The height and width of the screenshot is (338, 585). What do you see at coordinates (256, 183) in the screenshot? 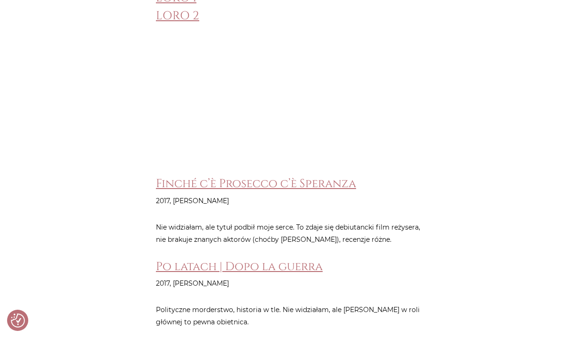
I see `a: Finché c’è Prosecco c’è Speranza` at bounding box center [256, 183].